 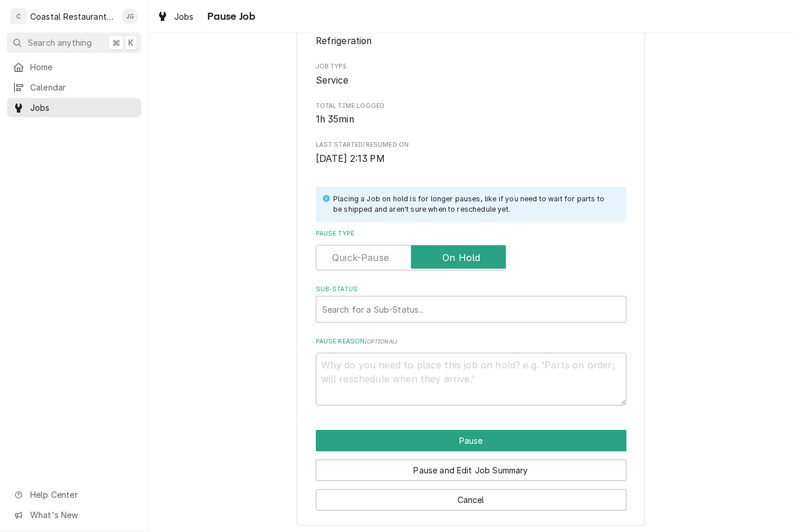 I want to click on span: Refrigeration, so click(x=343, y=40).